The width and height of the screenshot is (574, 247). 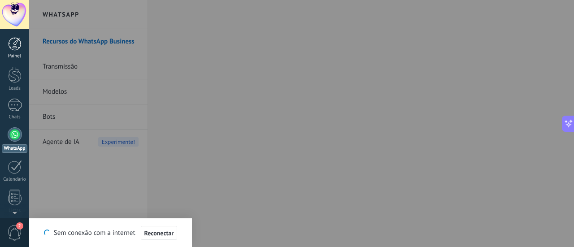 What do you see at coordinates (15, 180) in the screenshot?
I see `div: Calendário` at bounding box center [15, 180].